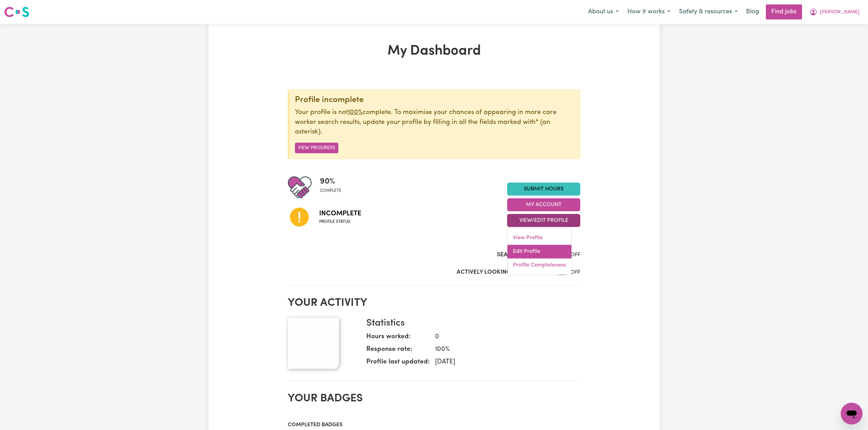 Image resolution: width=868 pixels, height=430 pixels. Describe the element at coordinates (314, 344) in the screenshot. I see `img: Your profile picture` at that location.